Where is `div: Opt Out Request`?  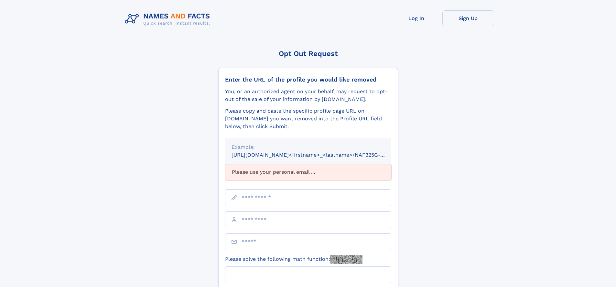 div: Opt Out Request is located at coordinates (308, 53).